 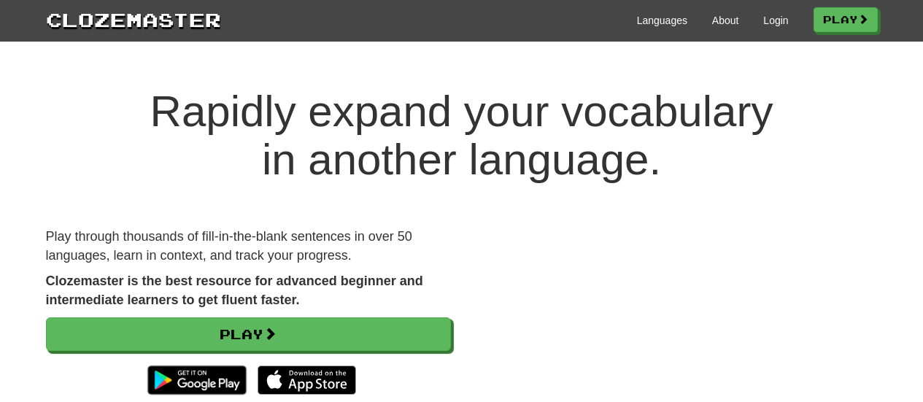 What do you see at coordinates (134, 19) in the screenshot?
I see `a: Clozemaster` at bounding box center [134, 19].